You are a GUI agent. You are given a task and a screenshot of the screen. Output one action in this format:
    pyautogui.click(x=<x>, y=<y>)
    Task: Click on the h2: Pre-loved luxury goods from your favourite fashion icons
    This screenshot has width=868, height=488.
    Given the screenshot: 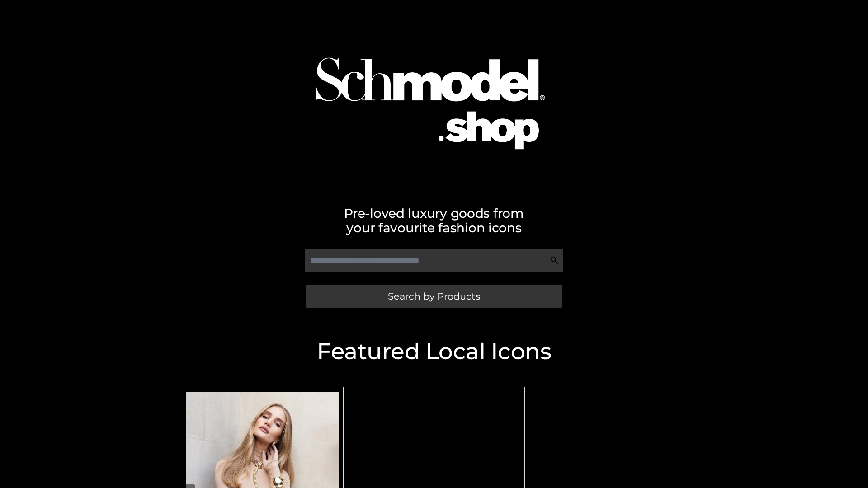 What is the action you would take?
    pyautogui.click(x=434, y=220)
    